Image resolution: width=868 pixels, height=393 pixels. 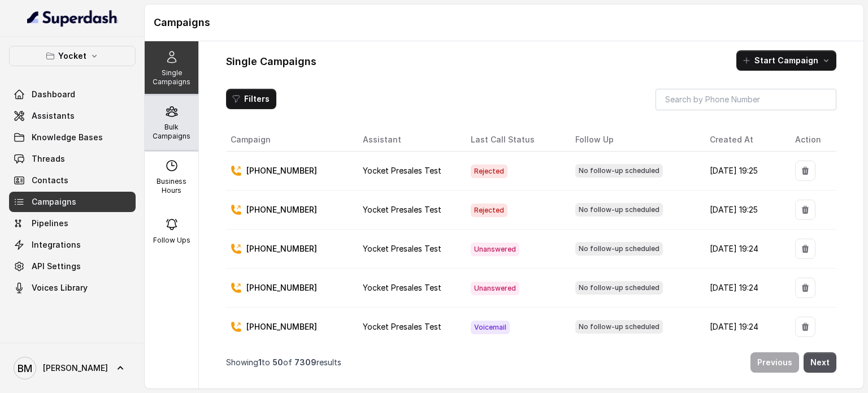 I want to click on span: Assistants, so click(x=53, y=116).